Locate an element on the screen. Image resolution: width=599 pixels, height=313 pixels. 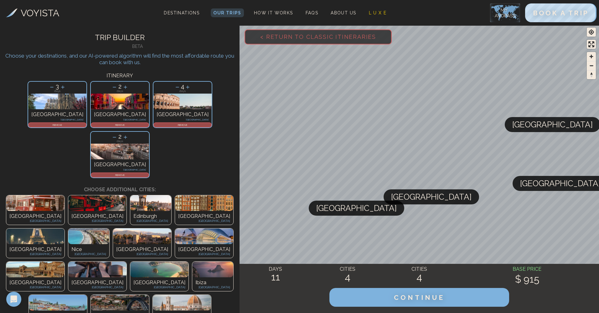
a: FAQs is located at coordinates (312, 13).